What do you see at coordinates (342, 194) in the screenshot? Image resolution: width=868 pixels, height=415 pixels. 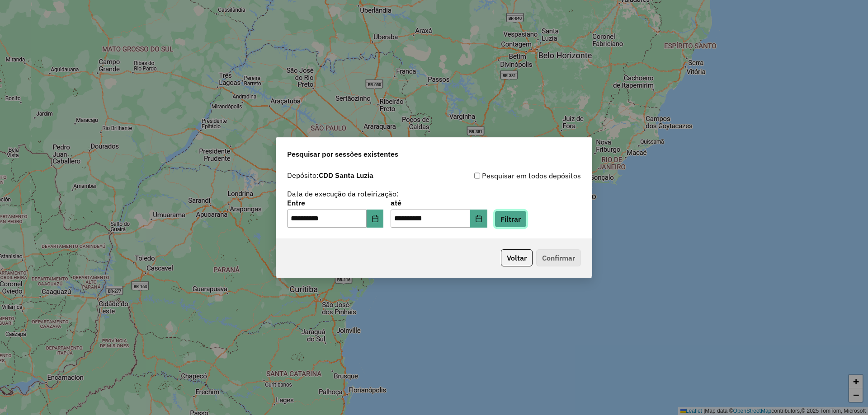 I see `label: Data de execução da roteirização:` at bounding box center [342, 194].